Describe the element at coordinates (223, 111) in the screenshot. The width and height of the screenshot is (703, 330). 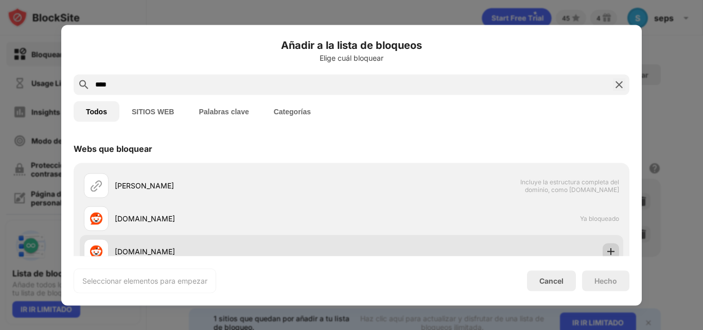
I see `button: Palabras clave` at that location.